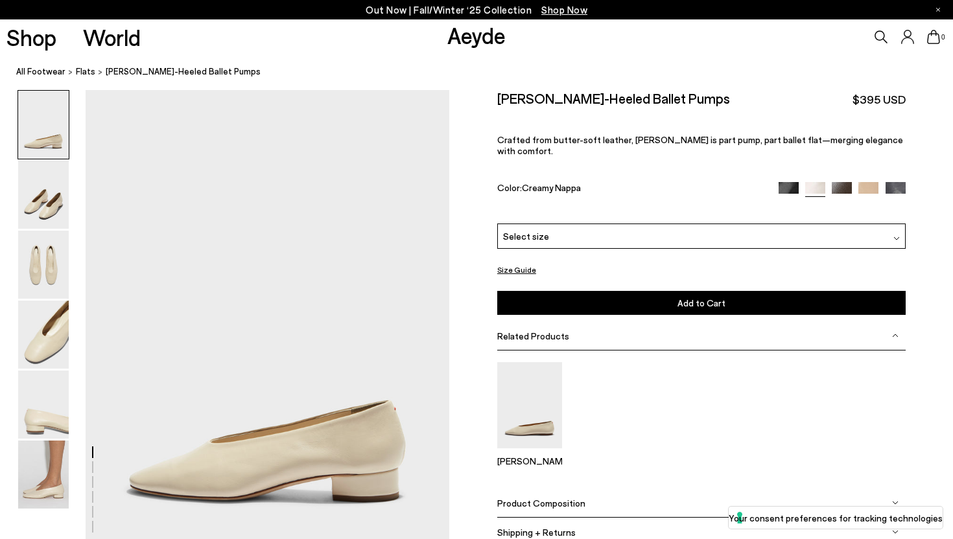 This screenshot has width=953, height=539. Describe the element at coordinates (631, 189) in the screenshot. I see `div: Color:` at that location.